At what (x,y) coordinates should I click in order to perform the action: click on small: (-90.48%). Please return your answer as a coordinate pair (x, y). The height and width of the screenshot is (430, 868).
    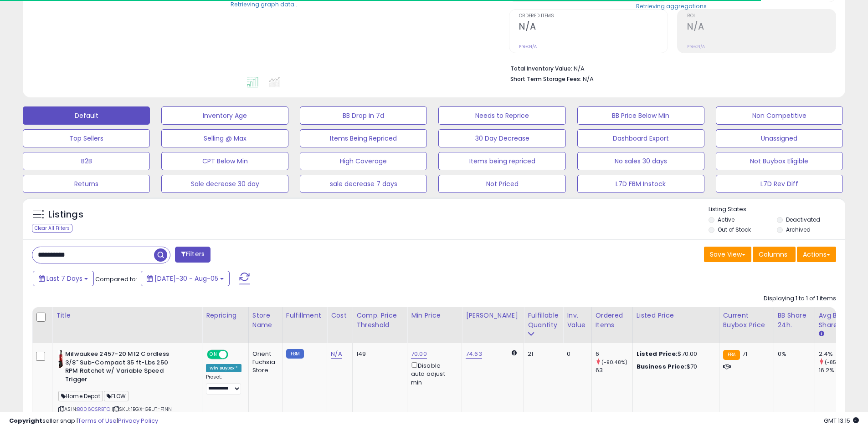
    Looking at the image, I should click on (614, 362).